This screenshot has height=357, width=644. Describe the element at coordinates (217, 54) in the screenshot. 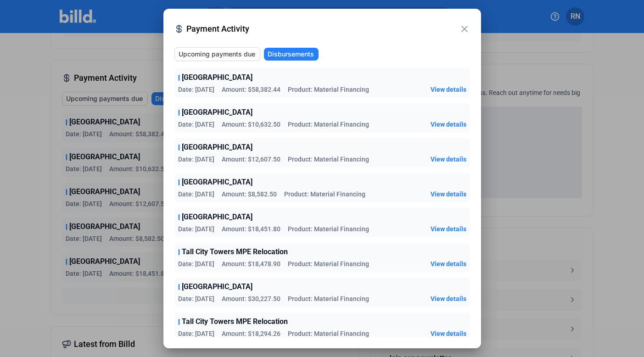

I see `button: Upcoming payments due` at that location.